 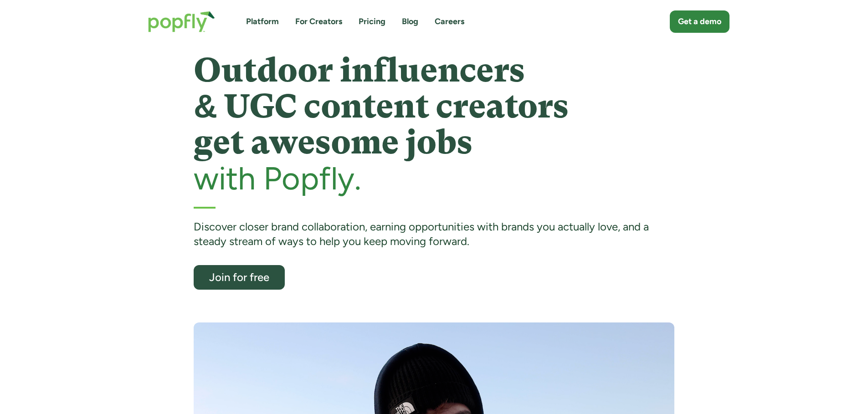 What do you see at coordinates (319, 22) in the screenshot?
I see `a: For Creators` at bounding box center [319, 22].